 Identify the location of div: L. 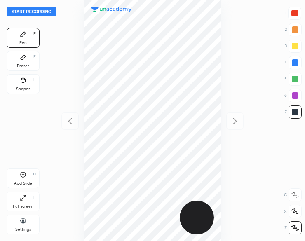
(35, 80).